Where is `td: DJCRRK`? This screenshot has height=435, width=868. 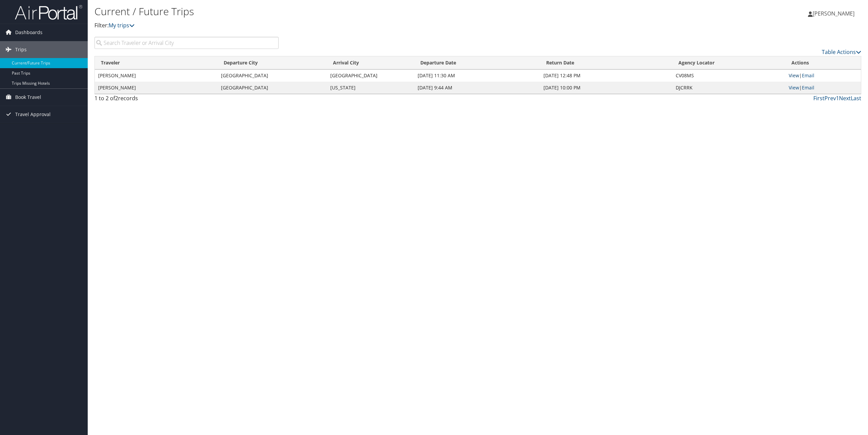
td: DJCRRK is located at coordinates (729, 88).